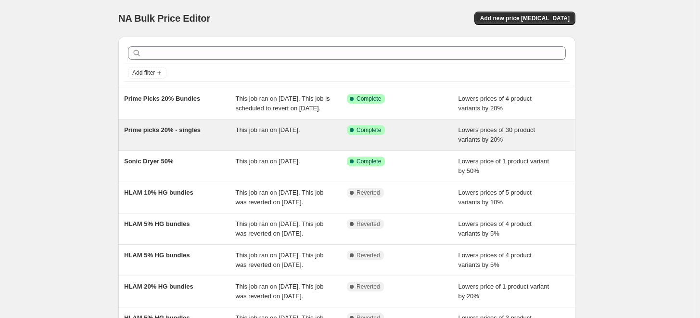 The image size is (700, 318). I want to click on span: Lowers prices of 30 product variants by 20%, so click(497, 134).